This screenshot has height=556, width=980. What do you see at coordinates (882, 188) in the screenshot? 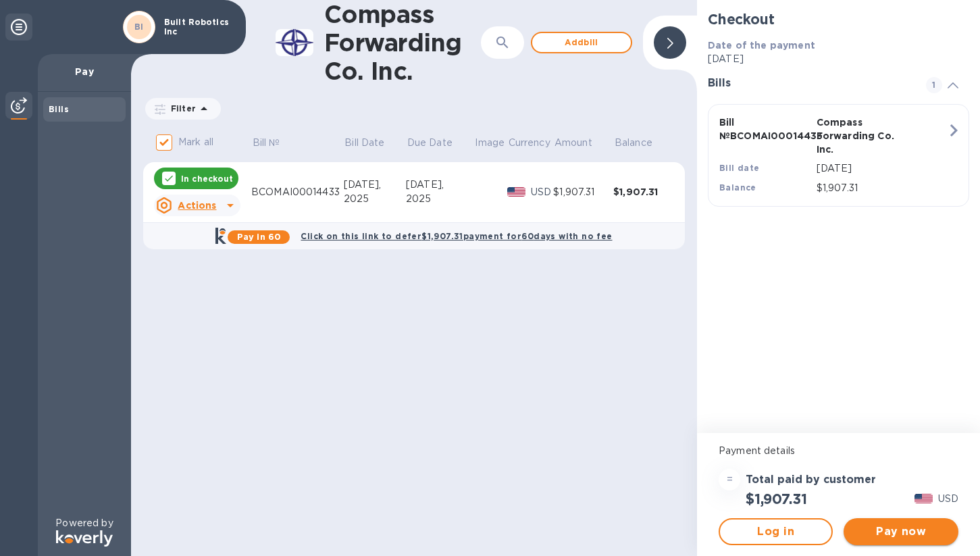
I see `p: $1,907.31` at bounding box center [882, 188].